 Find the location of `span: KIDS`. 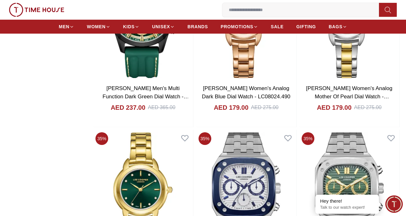

span: KIDS is located at coordinates (129, 27).